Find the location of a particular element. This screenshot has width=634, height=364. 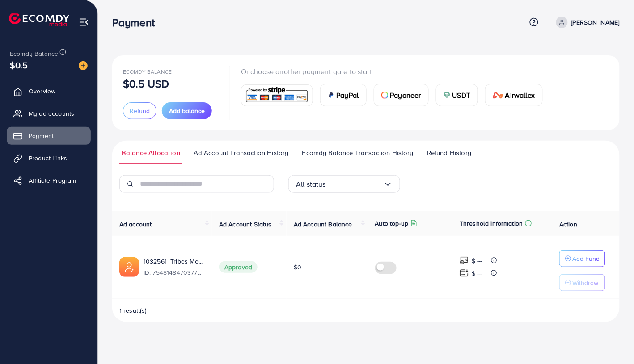

input: Search for option is located at coordinates (355, 184).